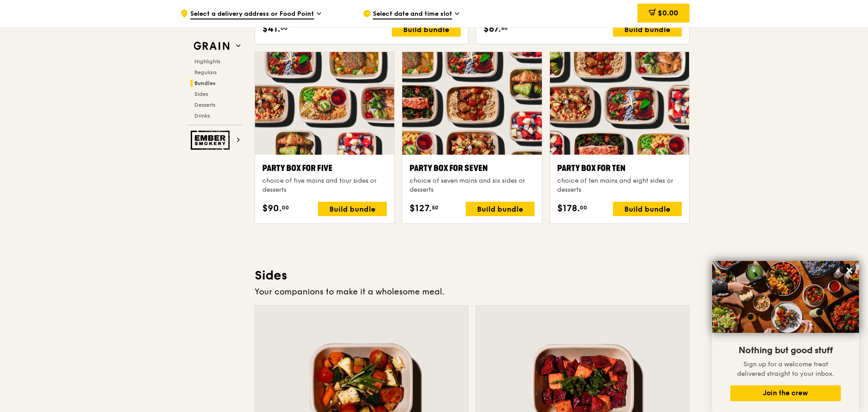 This screenshot has width=868, height=412. I want to click on span: Sides, so click(201, 94).